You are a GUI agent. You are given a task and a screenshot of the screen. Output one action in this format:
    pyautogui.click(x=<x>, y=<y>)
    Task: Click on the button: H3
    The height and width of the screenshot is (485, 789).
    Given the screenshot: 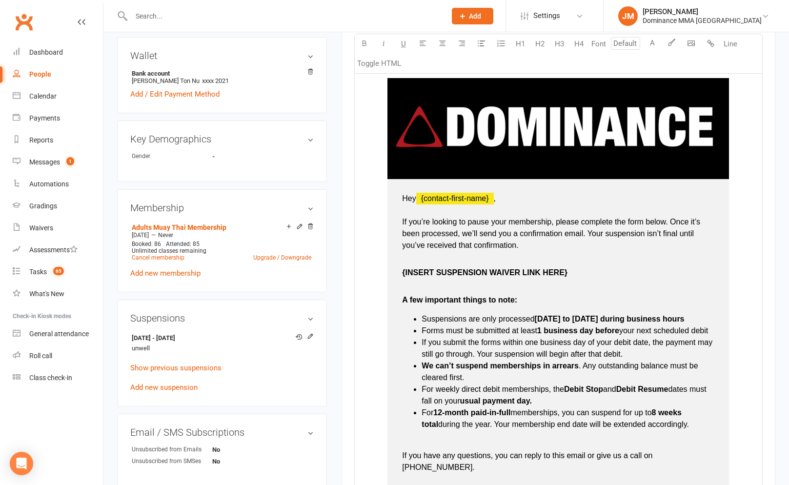 What is the action you would take?
    pyautogui.click(x=560, y=44)
    